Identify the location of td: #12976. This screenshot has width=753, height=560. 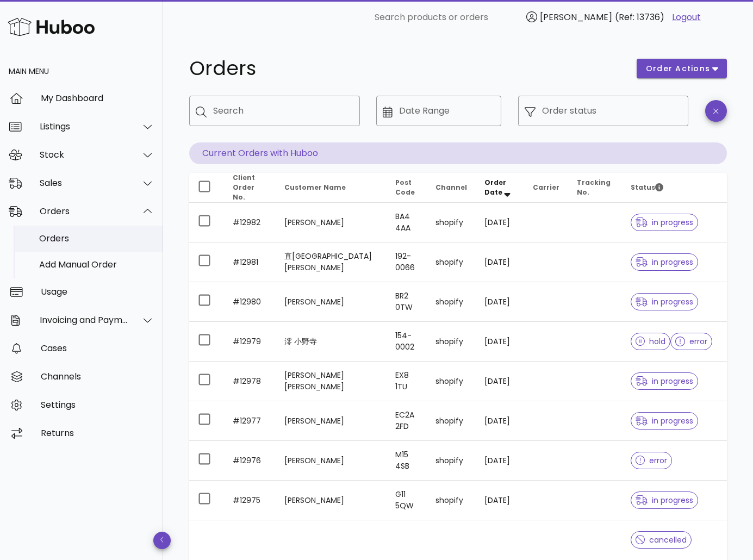
(250, 461).